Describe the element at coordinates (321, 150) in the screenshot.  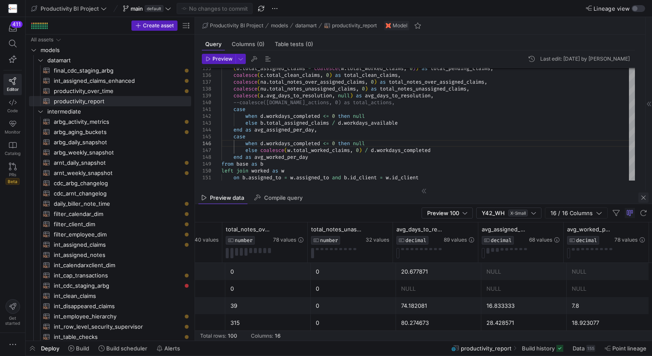
I see `span: total_worked_claims` at that location.